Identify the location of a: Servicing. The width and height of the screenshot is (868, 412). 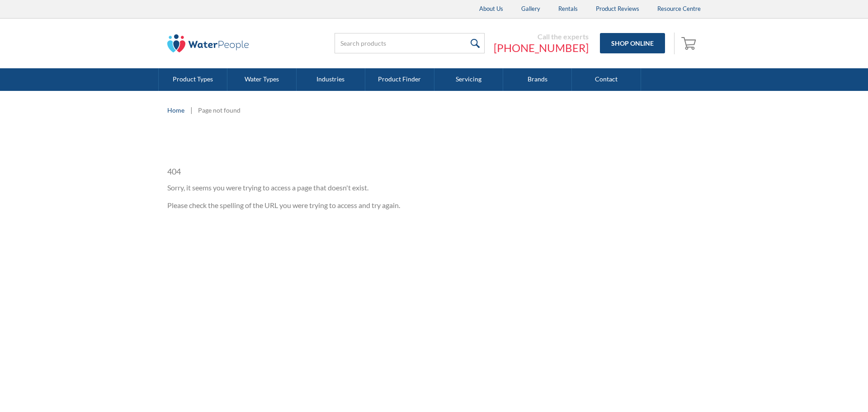
(469, 80).